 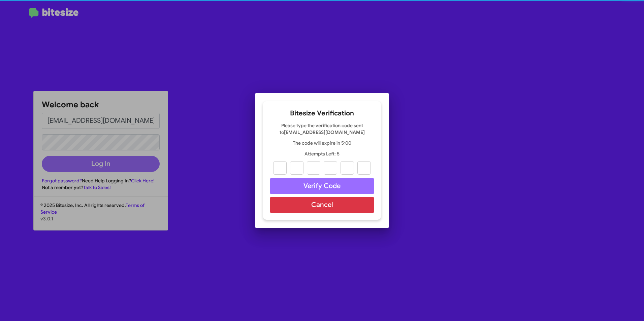 I want to click on p: Attempts Left: 5, so click(x=322, y=154).